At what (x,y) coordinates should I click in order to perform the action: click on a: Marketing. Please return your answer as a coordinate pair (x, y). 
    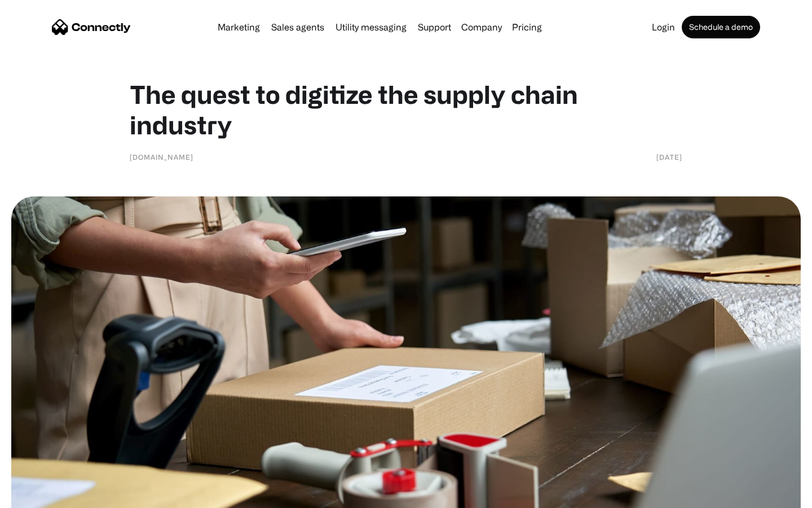
    Looking at the image, I should click on (238, 27).